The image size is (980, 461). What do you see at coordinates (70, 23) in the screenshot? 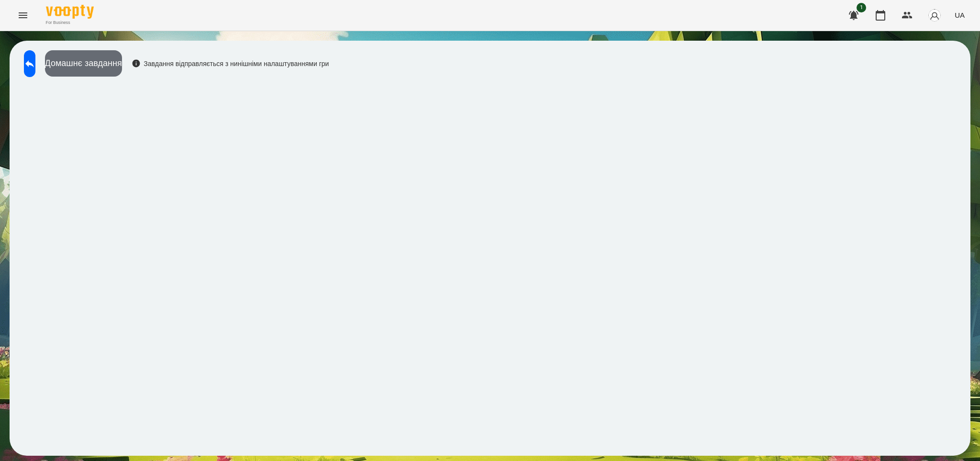
I see `span: For Business` at bounding box center [70, 23].